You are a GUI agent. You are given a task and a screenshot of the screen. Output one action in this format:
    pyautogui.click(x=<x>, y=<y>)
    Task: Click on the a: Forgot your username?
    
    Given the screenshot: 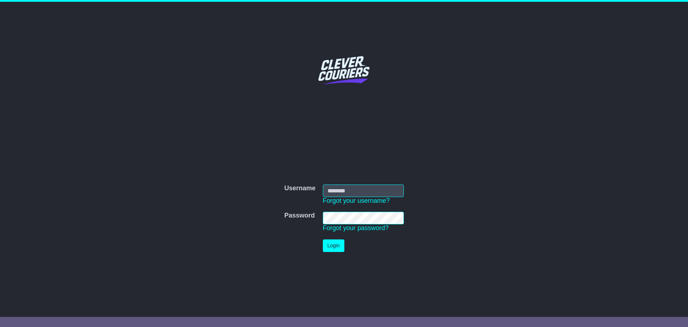 What is the action you would take?
    pyautogui.click(x=356, y=200)
    